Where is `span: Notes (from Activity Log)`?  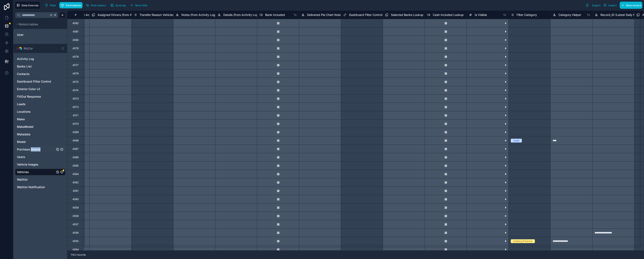 span: Notes (from Activity Log) is located at coordinates (199, 15).